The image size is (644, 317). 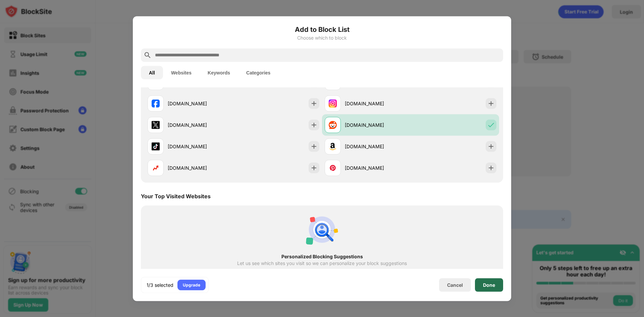 I want to click on div: Choose which to block, so click(x=322, y=37).